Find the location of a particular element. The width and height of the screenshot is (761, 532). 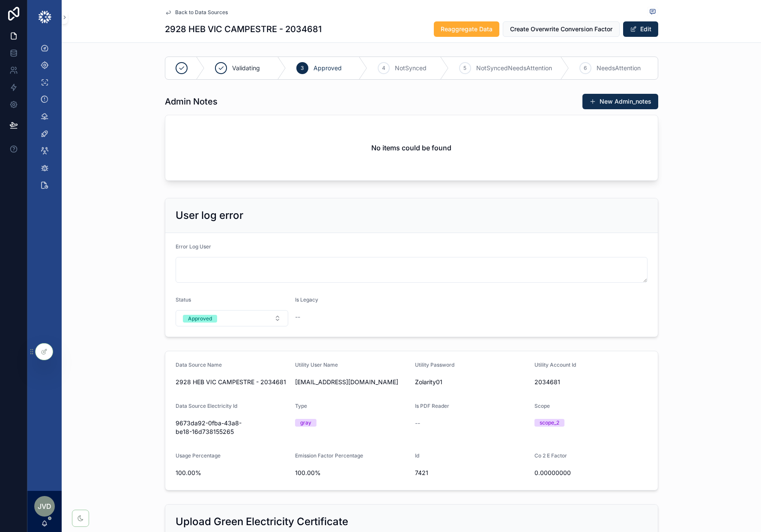

span: 4 is located at coordinates (384, 68).